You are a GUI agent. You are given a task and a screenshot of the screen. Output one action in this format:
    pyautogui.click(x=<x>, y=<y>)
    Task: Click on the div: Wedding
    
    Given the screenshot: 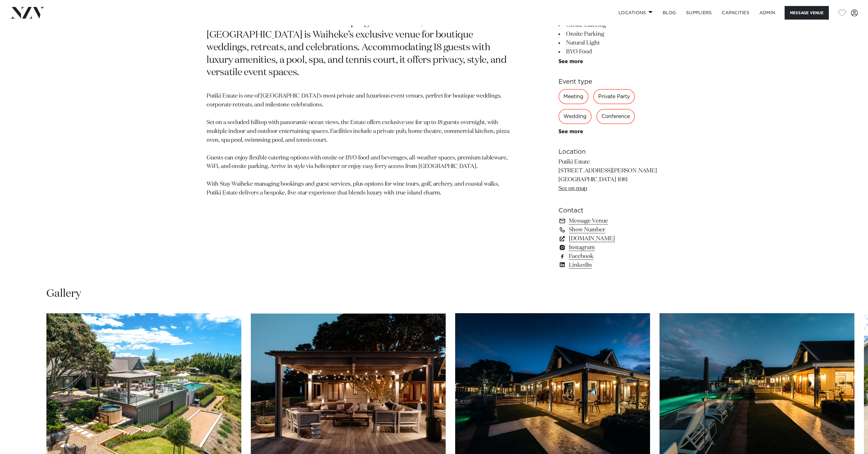 What is the action you would take?
    pyautogui.click(x=575, y=117)
    